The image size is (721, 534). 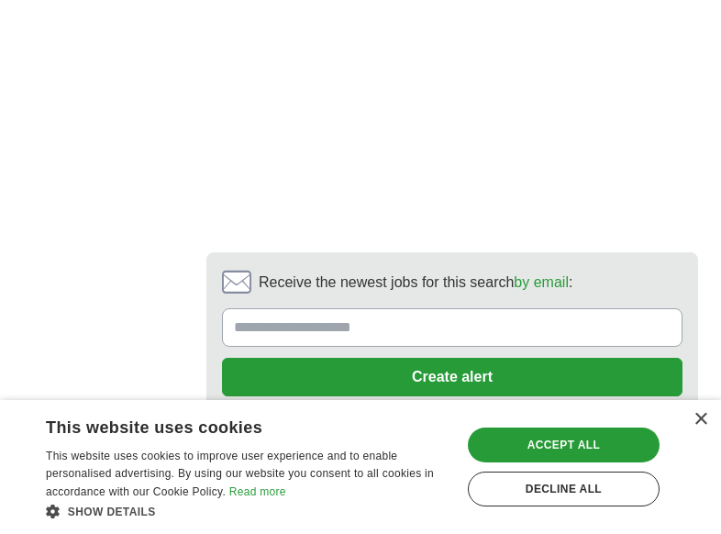 I want to click on div: Close, so click(x=700, y=419).